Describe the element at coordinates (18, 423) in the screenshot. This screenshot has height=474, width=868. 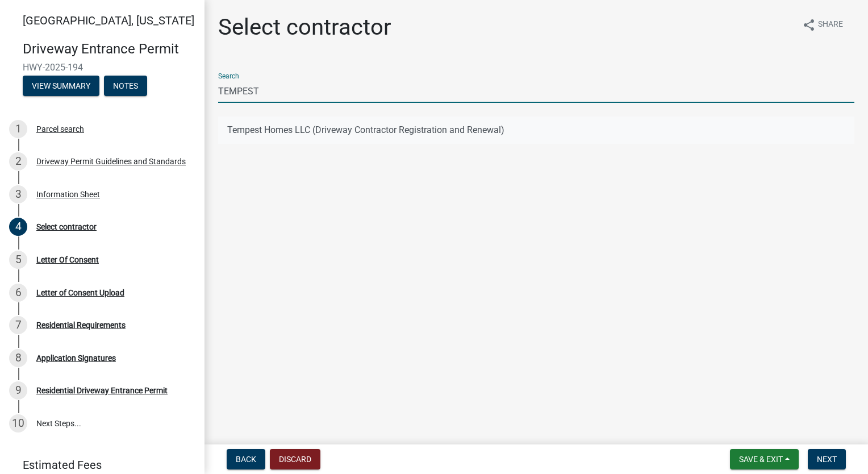
I see `div: 10` at that location.